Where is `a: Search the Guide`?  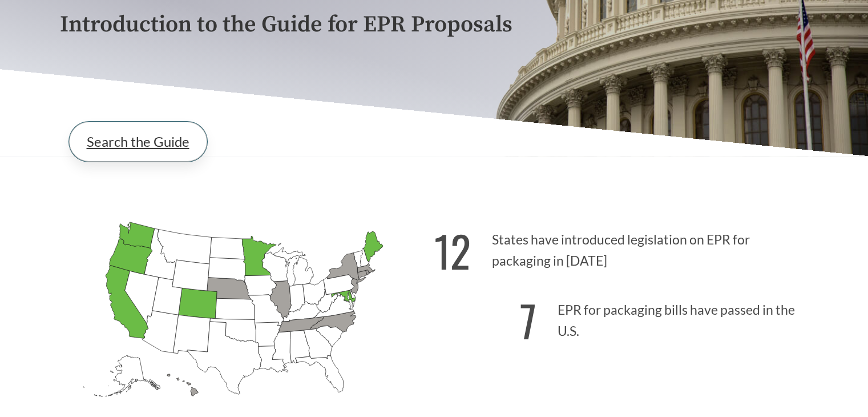 a: Search the Guide is located at coordinates (138, 142).